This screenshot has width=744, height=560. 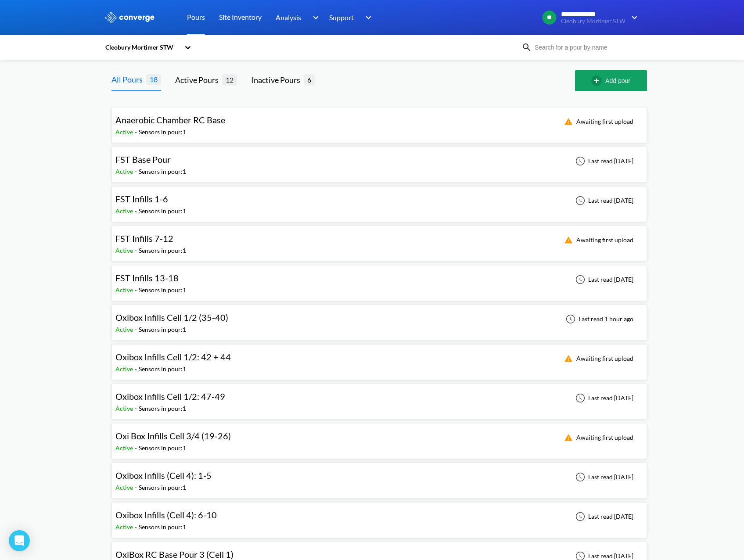 I want to click on button: Add pour, so click(x=611, y=81).